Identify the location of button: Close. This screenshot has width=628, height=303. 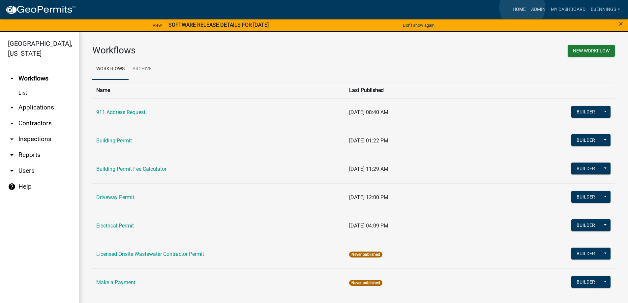
(620, 24).